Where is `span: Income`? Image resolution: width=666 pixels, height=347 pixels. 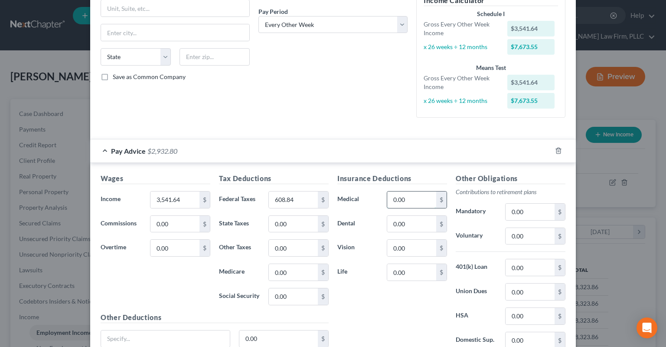 span: Income is located at coordinates (111, 198).